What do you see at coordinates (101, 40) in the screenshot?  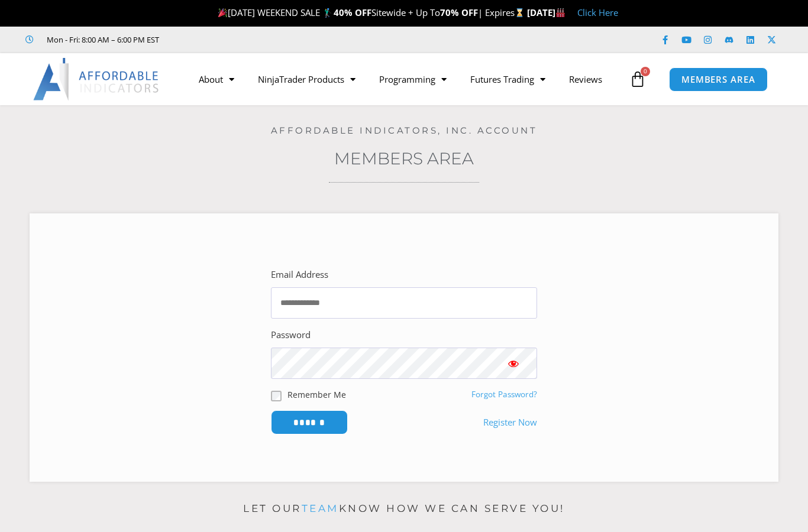 I see `span: Mon - Fri: 8:00 AM – 6:00 PM EST` at bounding box center [101, 40].